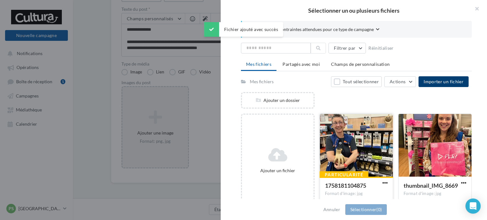 The image size is (487, 220). Describe the element at coordinates (316, 30) in the screenshot. I see `button: Consulter les contraintes attendues pour ce type de campagne` at that location.